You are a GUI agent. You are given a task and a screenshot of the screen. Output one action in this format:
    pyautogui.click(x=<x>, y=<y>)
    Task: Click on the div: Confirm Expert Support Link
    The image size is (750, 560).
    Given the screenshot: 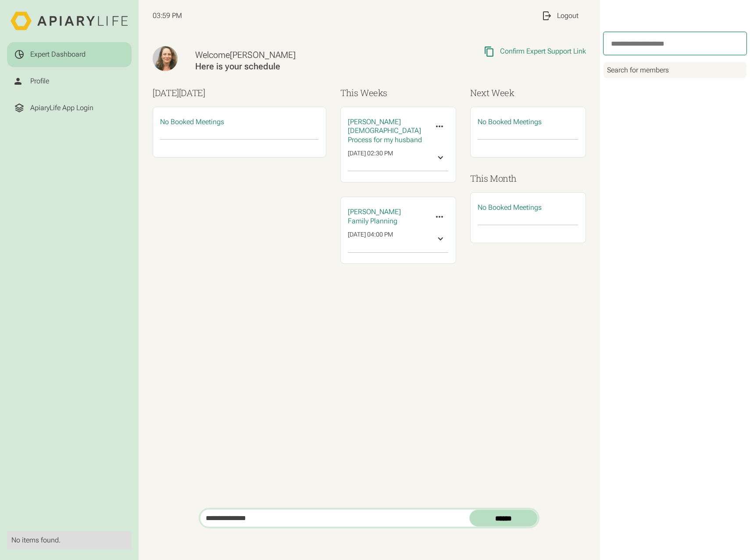 What is the action you would take?
    pyautogui.click(x=543, y=52)
    